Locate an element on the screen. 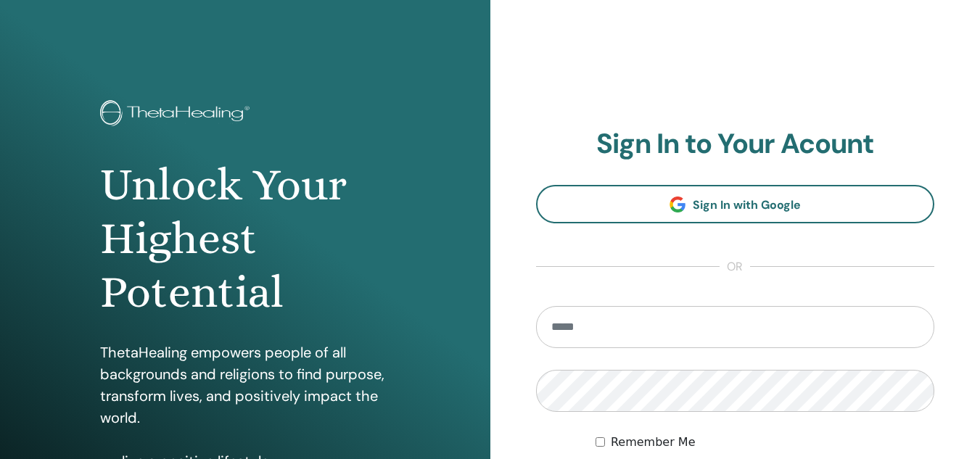 The width and height of the screenshot is (980, 459). a: Sign In with Google is located at coordinates (736, 204).